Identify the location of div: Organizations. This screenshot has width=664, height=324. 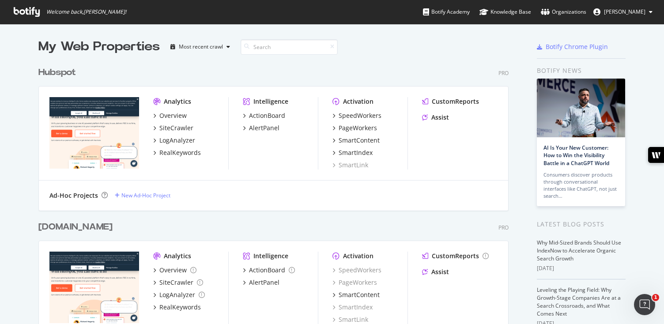
(564, 12).